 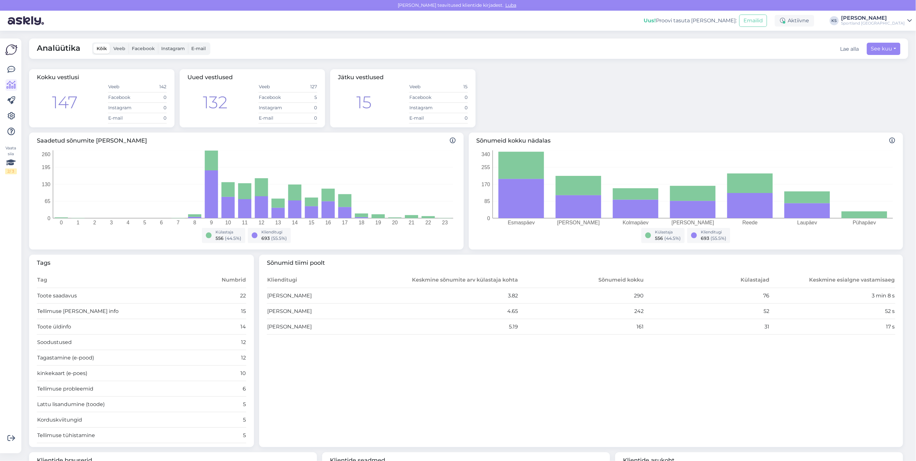 I want to click on tspan: 19, so click(x=378, y=222).